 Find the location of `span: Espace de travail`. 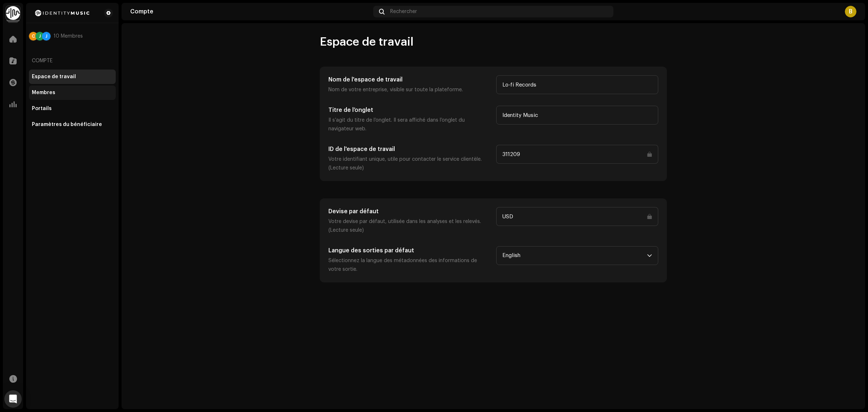

span: Espace de travail is located at coordinates (367, 42).